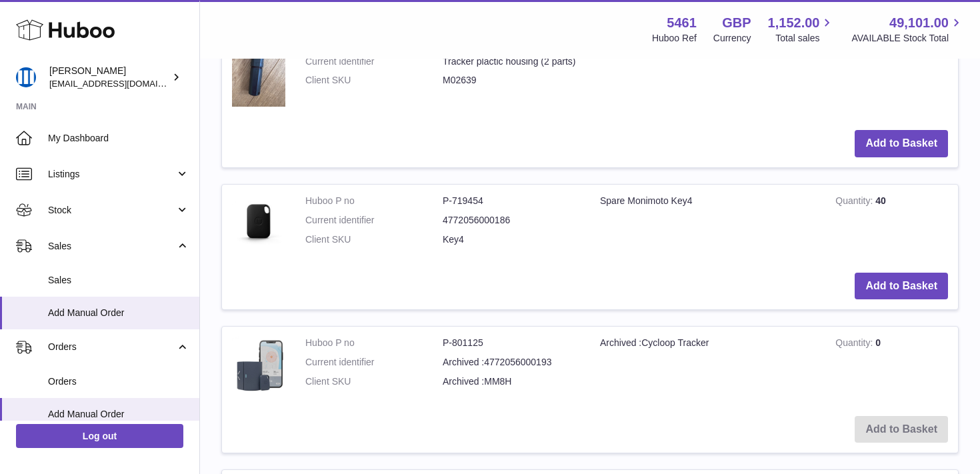 The height and width of the screenshot is (474, 980). What do you see at coordinates (891, 366) in the screenshot?
I see `td: 0` at bounding box center [891, 366].